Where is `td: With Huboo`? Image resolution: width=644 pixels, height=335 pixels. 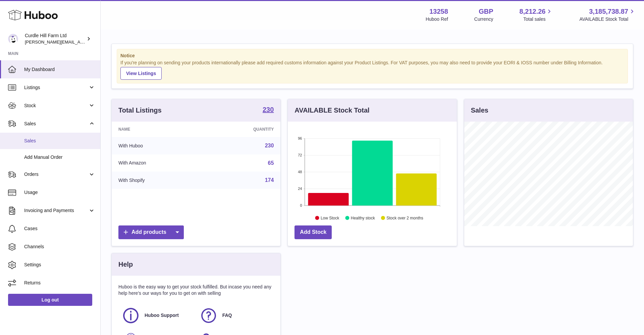 td: With Huboo is located at coordinates (158, 146).